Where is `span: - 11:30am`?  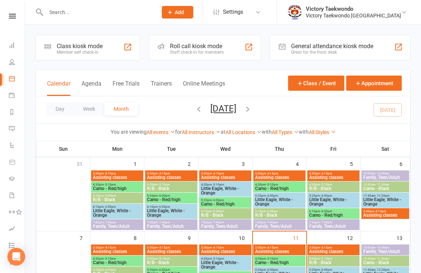 span: - 11:30am is located at coordinates (382, 258).